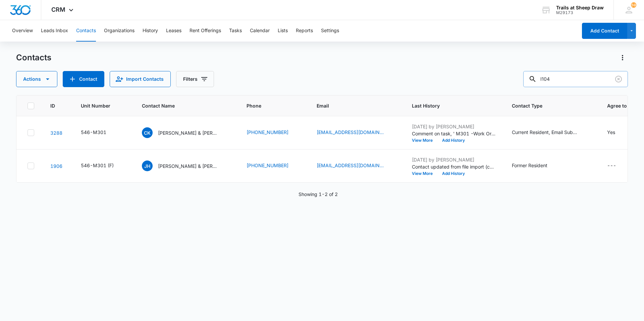 Image resolution: width=644 pixels, height=321 pixels. What do you see at coordinates (195, 79) in the screenshot?
I see `button: Filters` at bounding box center [195, 79].